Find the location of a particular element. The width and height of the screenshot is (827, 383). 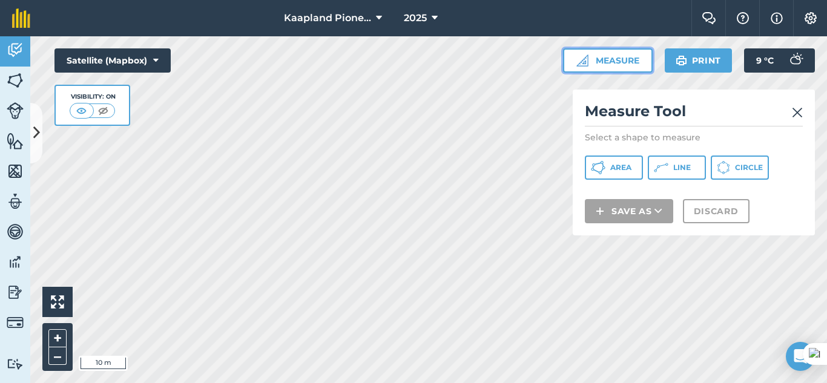

button: 9 °C is located at coordinates (779, 61).